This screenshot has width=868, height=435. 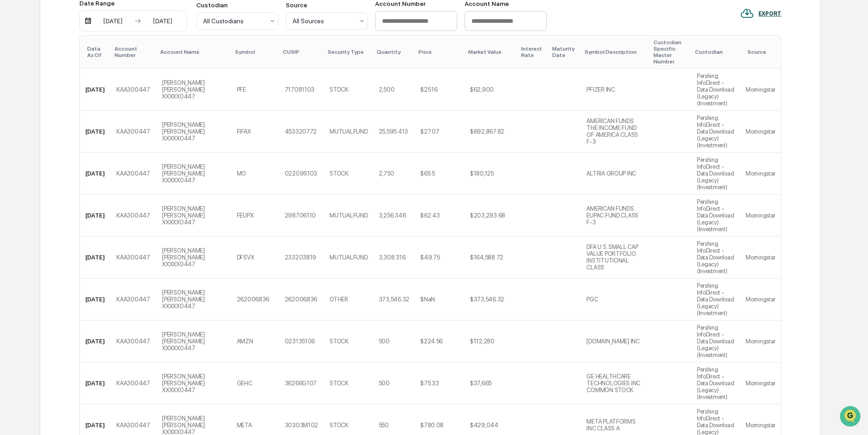 What do you see at coordinates (255, 90) in the screenshot?
I see `td: PFE` at bounding box center [255, 90].